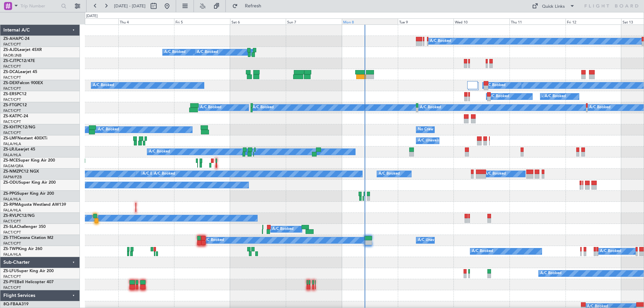 This screenshot has width=644, height=308. What do you see at coordinates (10, 138) in the screenshot?
I see `span: ZS-LMF` at bounding box center [10, 138].